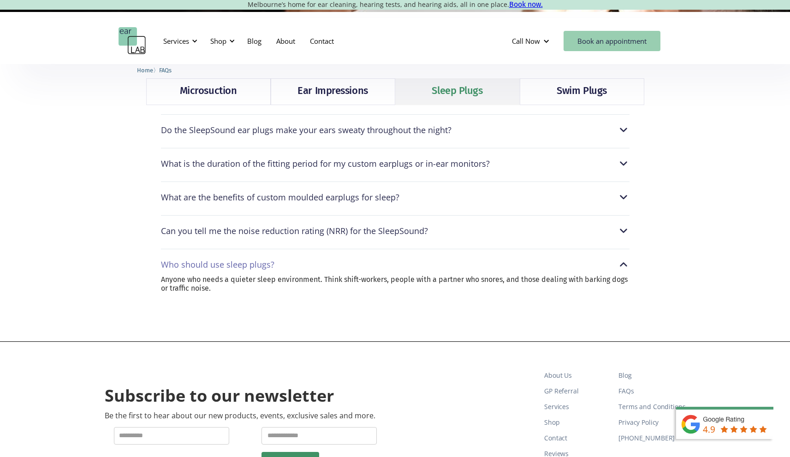  Describe the element at coordinates (652, 423) in the screenshot. I see `a: Privacy Policy` at that location.